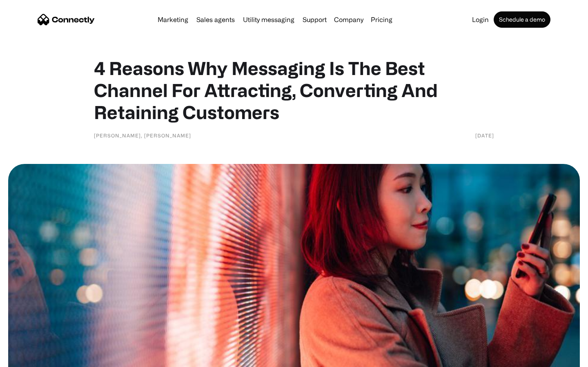 Image resolution: width=588 pixels, height=367 pixels. What do you see at coordinates (294, 90) in the screenshot?
I see `h1: 4 Reasons Why Messaging Is The Best Channel For Attracting, Converting And Retaining Customers` at bounding box center [294, 90].